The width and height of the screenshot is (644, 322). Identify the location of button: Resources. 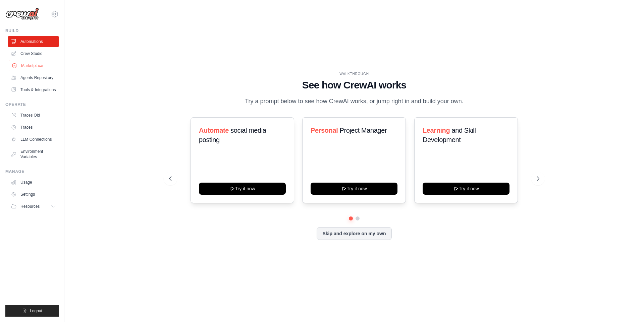
(33, 206).